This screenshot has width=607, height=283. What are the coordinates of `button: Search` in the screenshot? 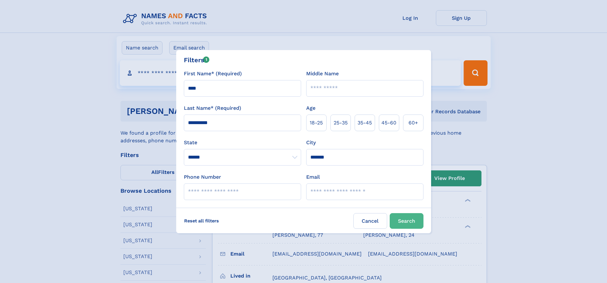 It's located at (407, 221).